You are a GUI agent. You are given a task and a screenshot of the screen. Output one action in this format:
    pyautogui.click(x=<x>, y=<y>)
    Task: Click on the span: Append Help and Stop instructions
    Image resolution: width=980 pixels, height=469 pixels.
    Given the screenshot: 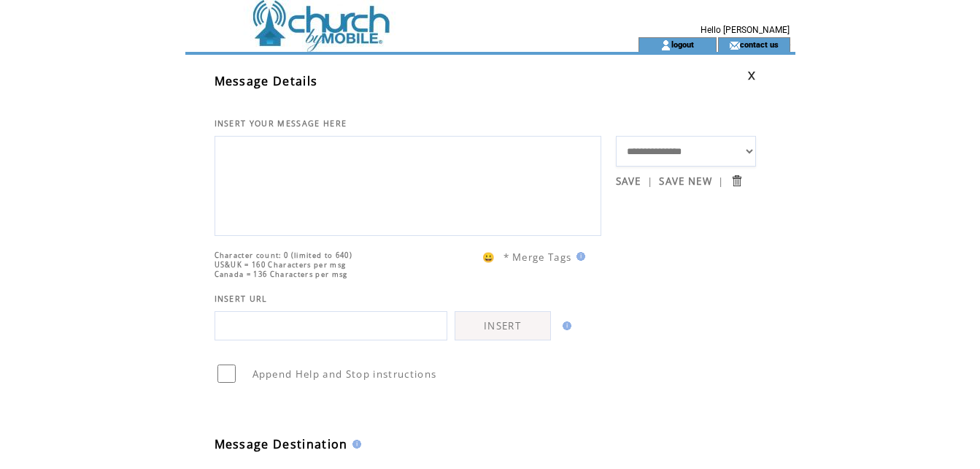 What is the action you would take?
    pyautogui.click(x=344, y=374)
    